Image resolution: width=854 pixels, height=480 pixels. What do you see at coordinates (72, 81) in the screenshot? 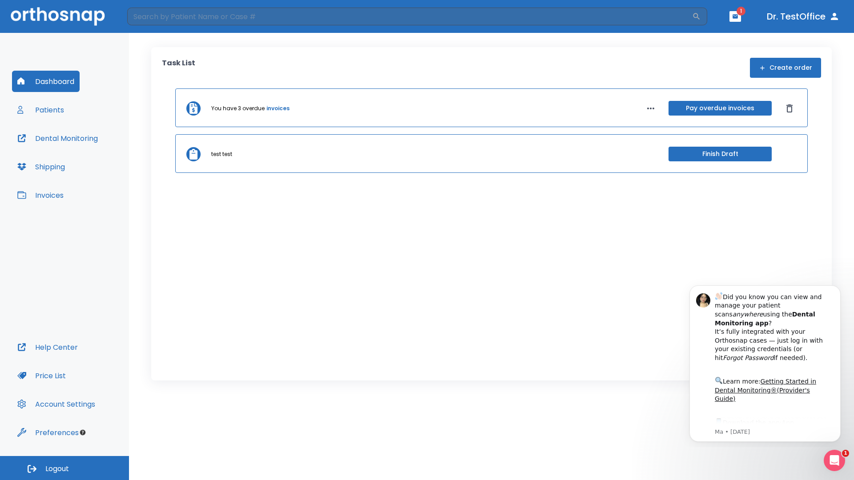
I see `i: Forgot Password` at bounding box center [72, 81].